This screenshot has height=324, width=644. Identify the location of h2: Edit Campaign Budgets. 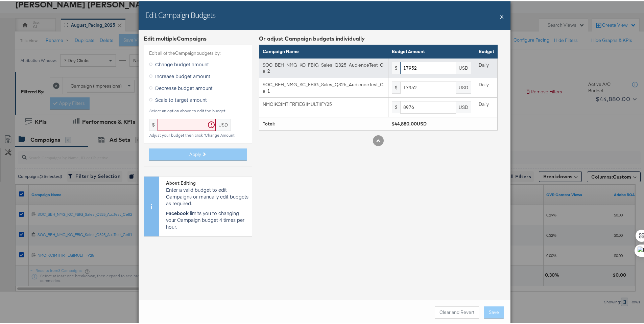
(180, 13).